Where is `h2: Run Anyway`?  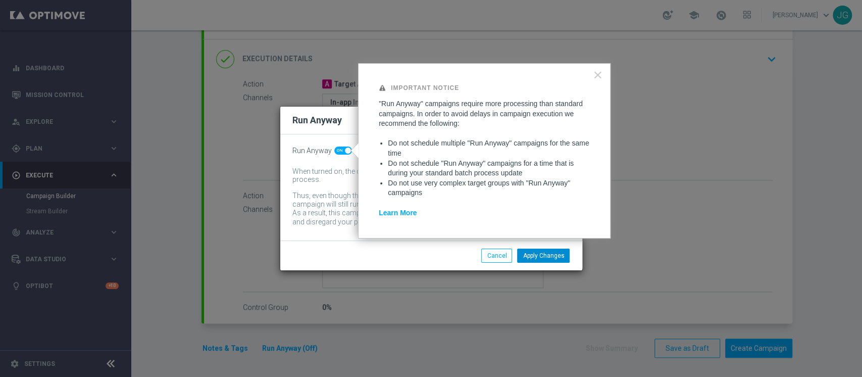
h2: Run Anyway is located at coordinates (317, 120).